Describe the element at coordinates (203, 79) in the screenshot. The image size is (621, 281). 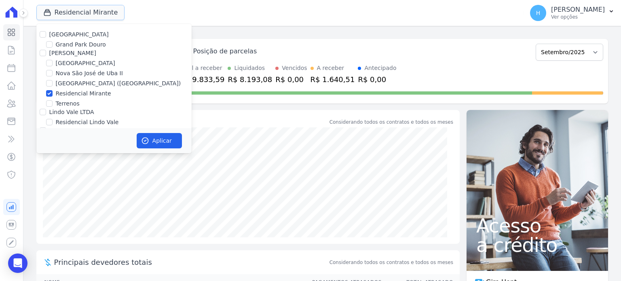
I see `div: R$ 9.833,59` at that location.